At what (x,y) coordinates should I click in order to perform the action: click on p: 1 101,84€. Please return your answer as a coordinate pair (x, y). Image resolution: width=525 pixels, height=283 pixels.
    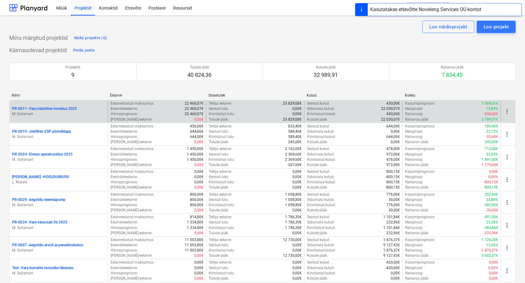
    Looking at the image, I should click on (391, 228).